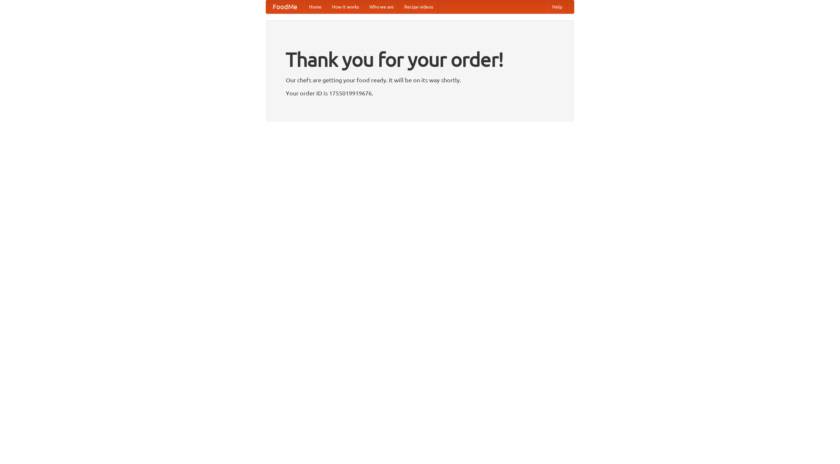 The height and width of the screenshot is (464, 840). I want to click on a: How it works, so click(345, 7).